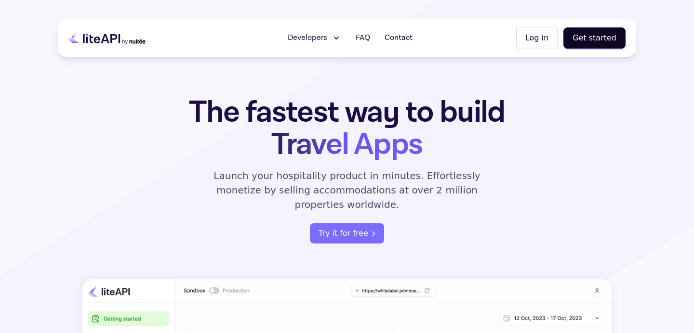 The width and height of the screenshot is (694, 333). What do you see at coordinates (314, 38) in the screenshot?
I see `button: Developers` at bounding box center [314, 38].